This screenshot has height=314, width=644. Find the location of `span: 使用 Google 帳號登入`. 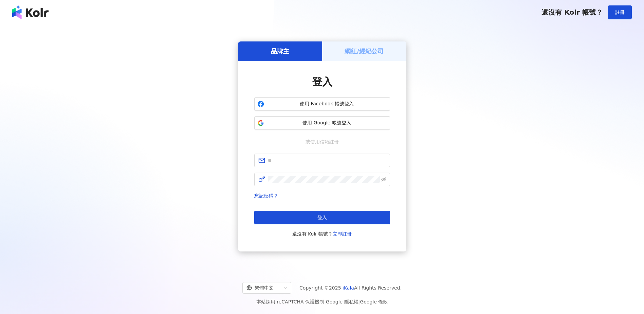

span: 使用 Google 帳號登入 is located at coordinates (327, 123).